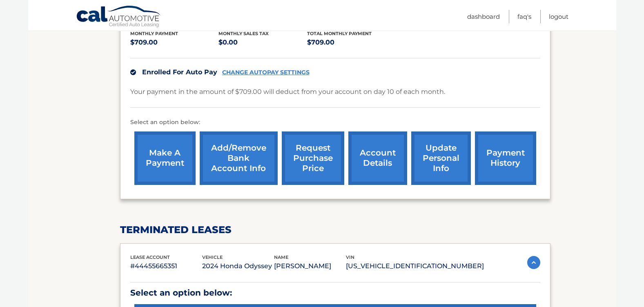 This screenshot has height=307, width=644. Describe the element at coordinates (166, 266) in the screenshot. I see `p: #44455665351` at that location.